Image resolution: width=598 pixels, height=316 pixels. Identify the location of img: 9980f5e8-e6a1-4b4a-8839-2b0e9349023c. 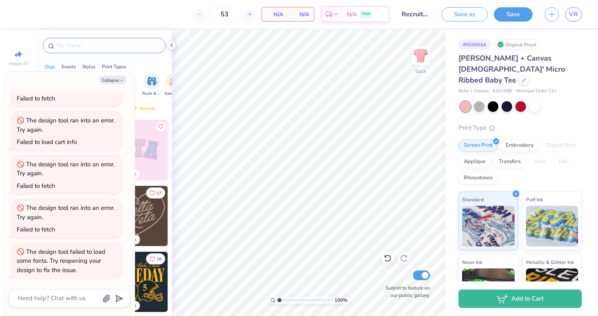
(138, 150).